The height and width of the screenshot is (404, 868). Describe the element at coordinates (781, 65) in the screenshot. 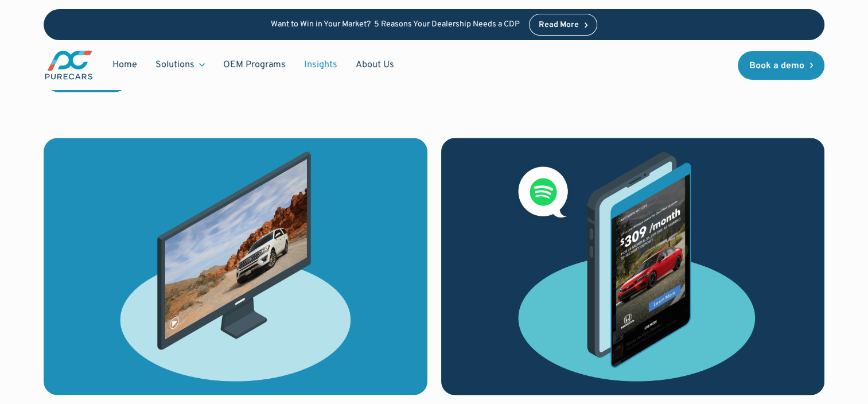

I see `a: Book a demo` at that location.